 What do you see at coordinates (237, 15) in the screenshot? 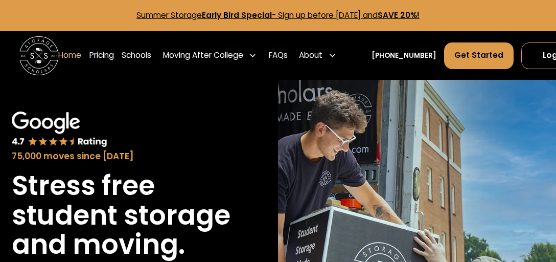
I see `strong: Early Bird Special` at bounding box center [237, 15].